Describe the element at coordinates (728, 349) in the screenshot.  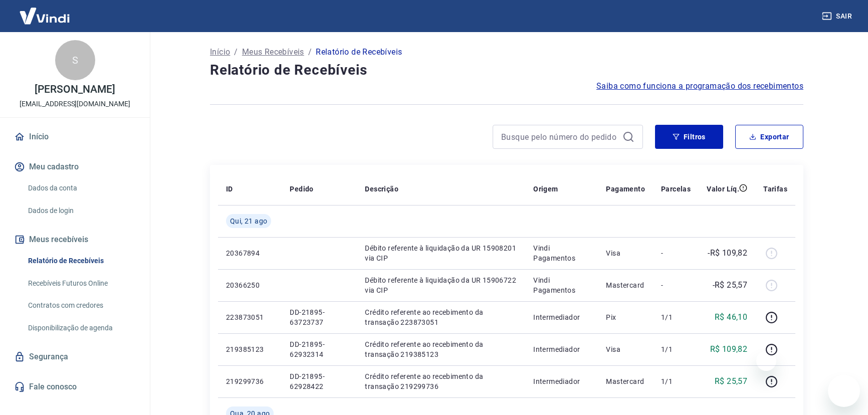
I see `p: R$ 109,82` at that location.